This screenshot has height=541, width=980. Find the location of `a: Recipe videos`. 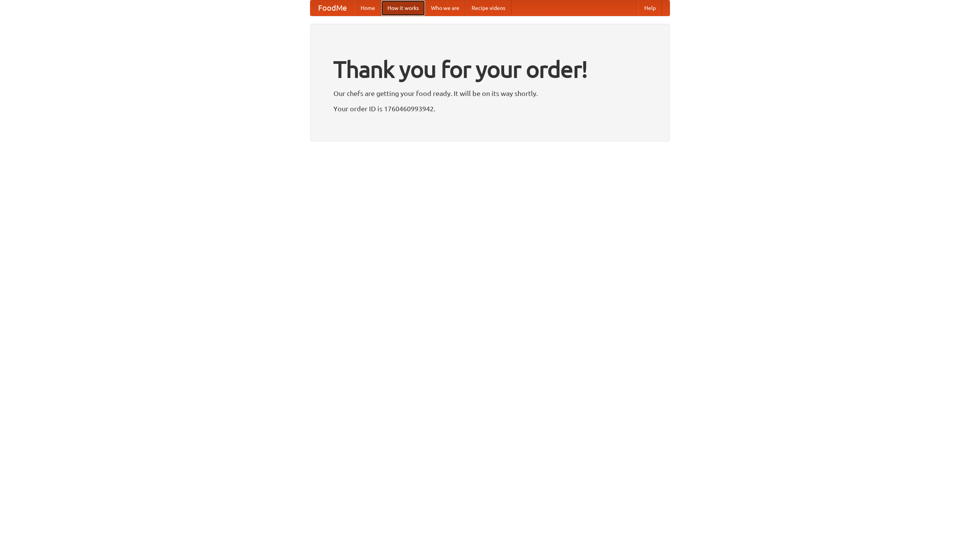

a: Recipe videos is located at coordinates (488, 8).